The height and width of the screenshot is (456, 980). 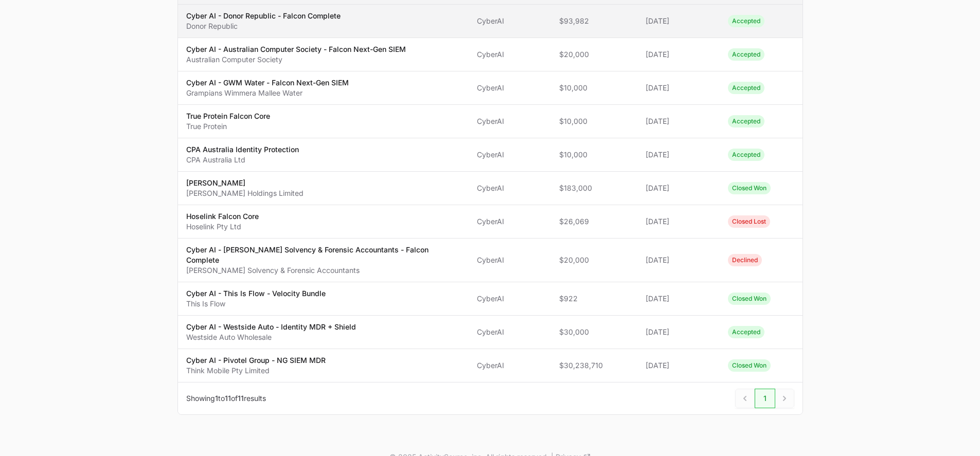 What do you see at coordinates (243, 160) in the screenshot?
I see `p: CPA Australia Ltd` at bounding box center [243, 160].